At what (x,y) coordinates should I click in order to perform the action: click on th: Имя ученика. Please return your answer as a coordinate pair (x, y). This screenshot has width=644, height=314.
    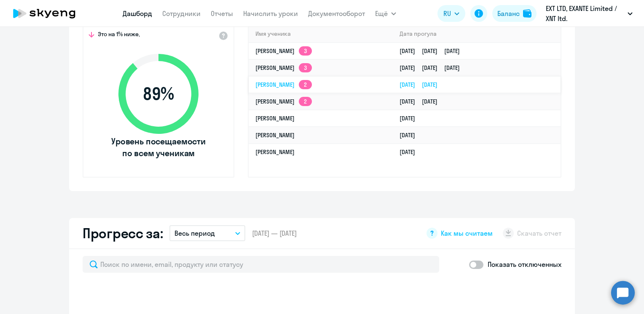
    Looking at the image, I should click on (321, 34).